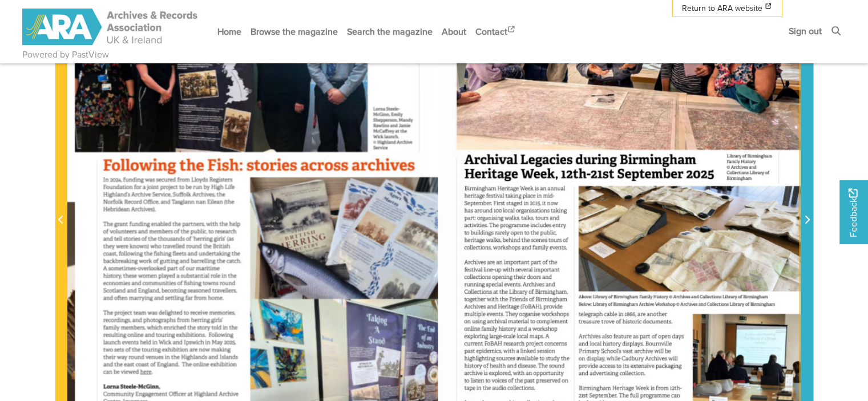 This screenshot has height=401, width=868. I want to click on a: About, so click(454, 31).